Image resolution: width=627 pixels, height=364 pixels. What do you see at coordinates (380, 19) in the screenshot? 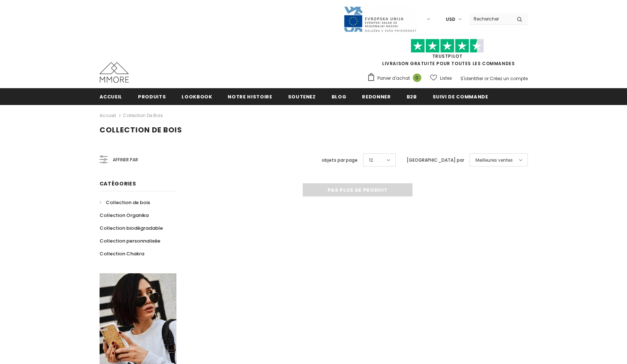
I see `img: Javni Razpis` at bounding box center [380, 19].